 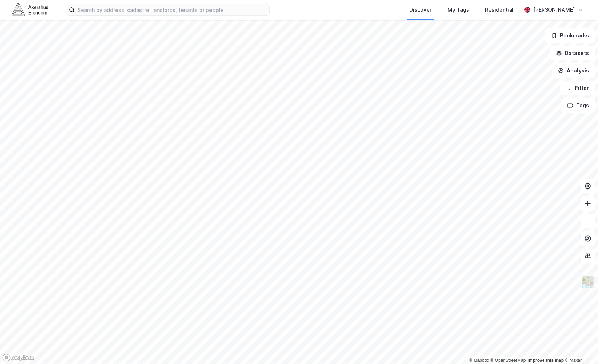 I want to click on button: Tags, so click(x=578, y=106).